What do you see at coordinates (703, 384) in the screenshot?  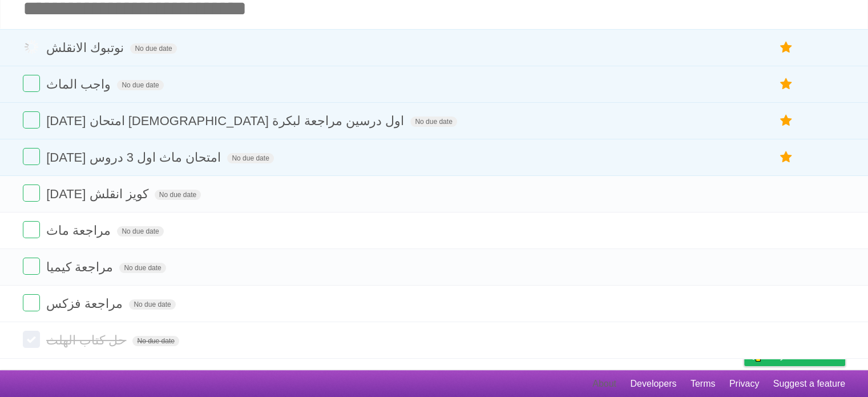 I see `a: Terms` at bounding box center [703, 384].